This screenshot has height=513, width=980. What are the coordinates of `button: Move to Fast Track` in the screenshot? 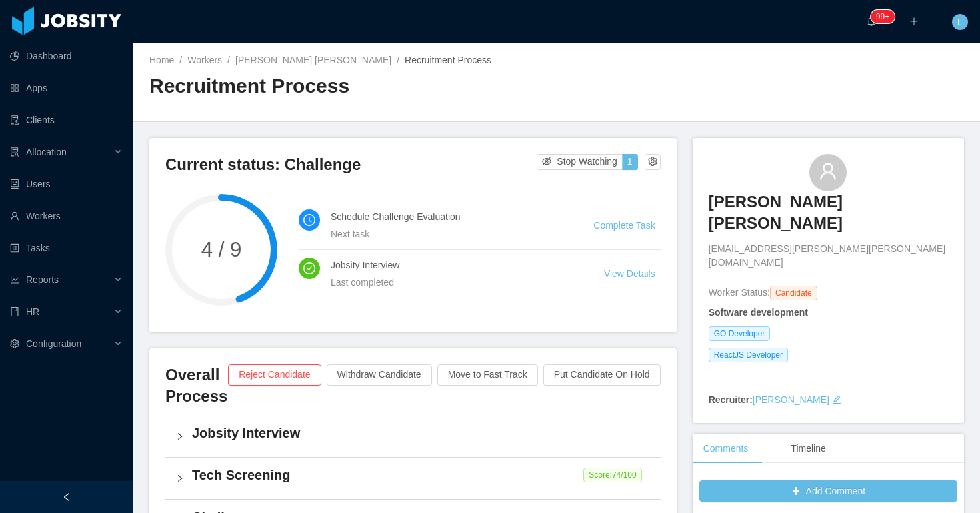 It's located at (487, 375).